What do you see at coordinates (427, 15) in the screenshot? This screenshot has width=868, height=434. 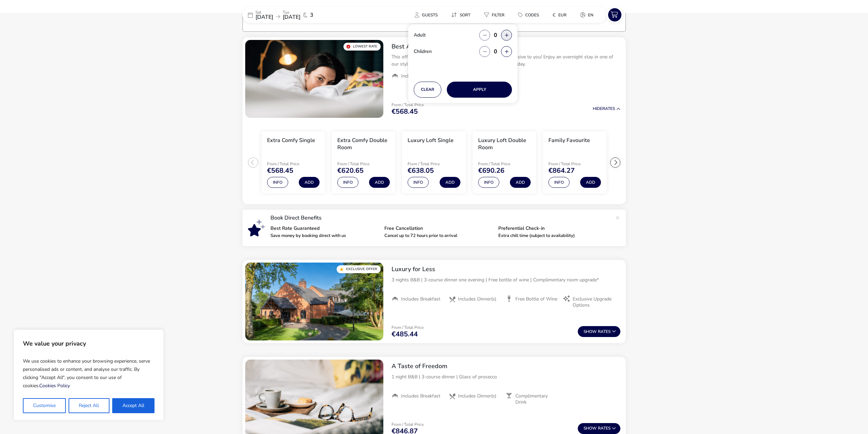 I see `naf-pibe-menu-bar-item: Guests` at bounding box center [427, 15].